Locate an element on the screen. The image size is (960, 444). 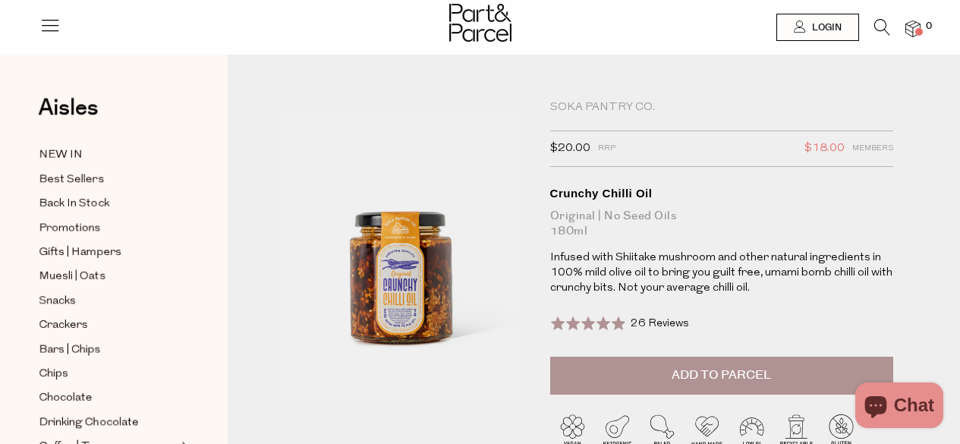
a: Muesli | Oats is located at coordinates (108, 276).